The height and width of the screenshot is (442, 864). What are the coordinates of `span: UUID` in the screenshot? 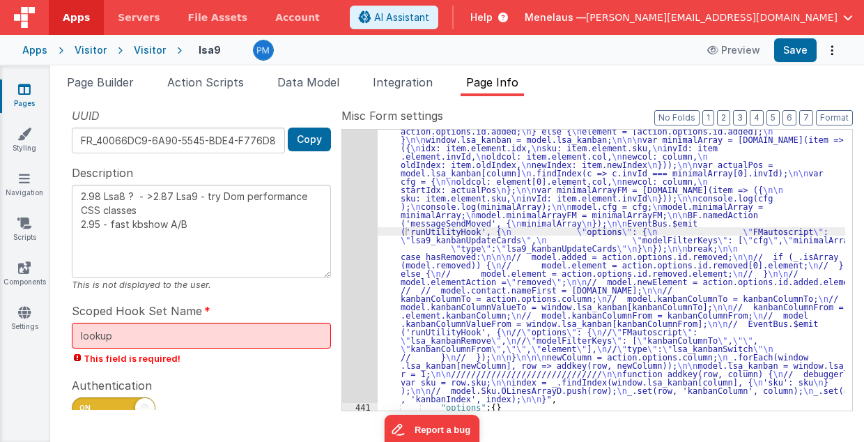 It's located at (86, 116).